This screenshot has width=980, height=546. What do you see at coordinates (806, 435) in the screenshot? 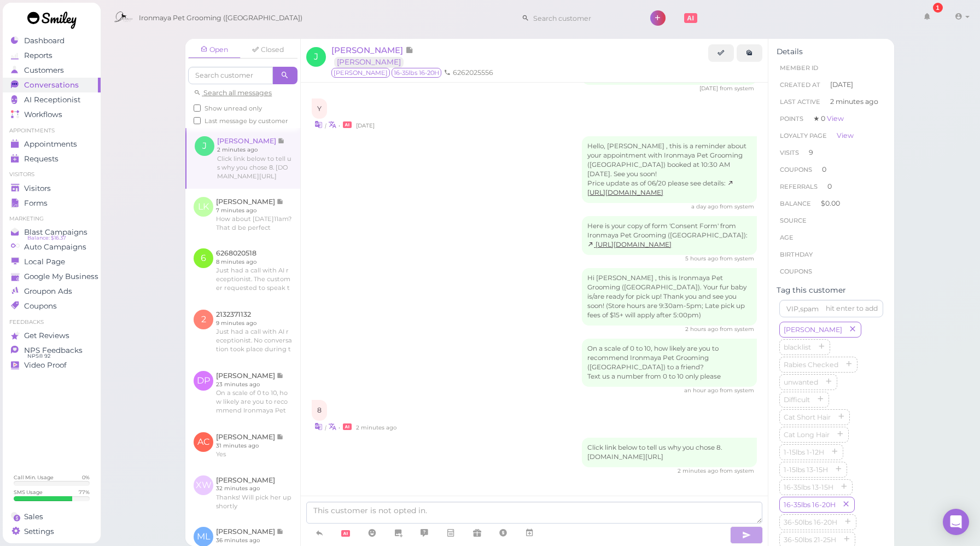
I see `span: Cat Long Hair` at bounding box center [806, 435].